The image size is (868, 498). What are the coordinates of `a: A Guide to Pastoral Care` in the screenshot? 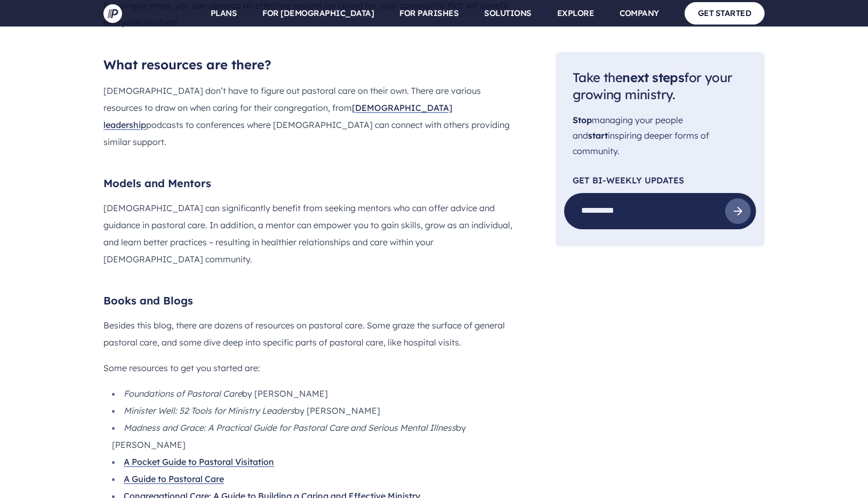 It's located at (174, 479).